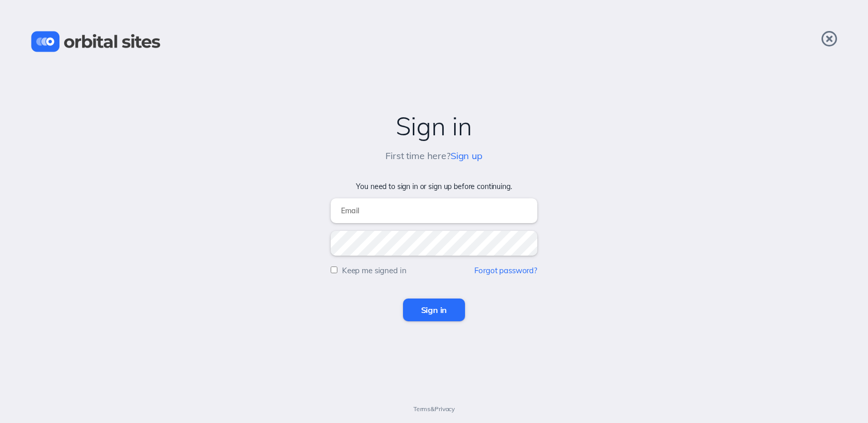  I want to click on h5: First time here?, so click(434, 156).